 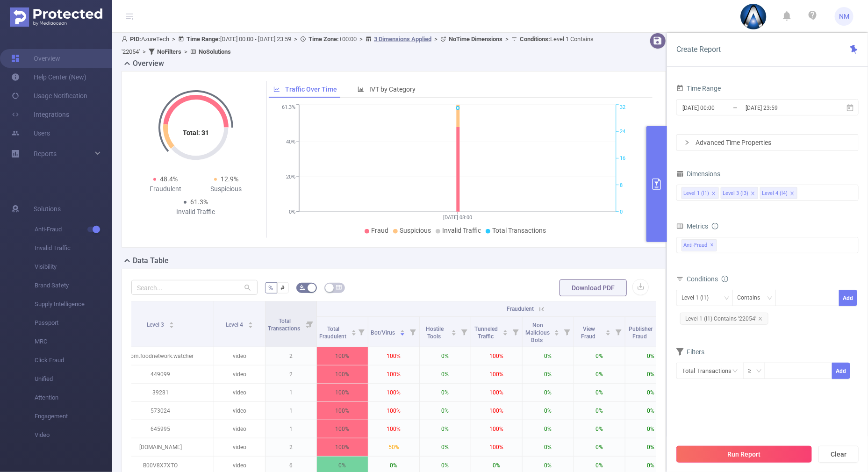 I want to click on span: Publisher Fraud, so click(x=640, y=333).